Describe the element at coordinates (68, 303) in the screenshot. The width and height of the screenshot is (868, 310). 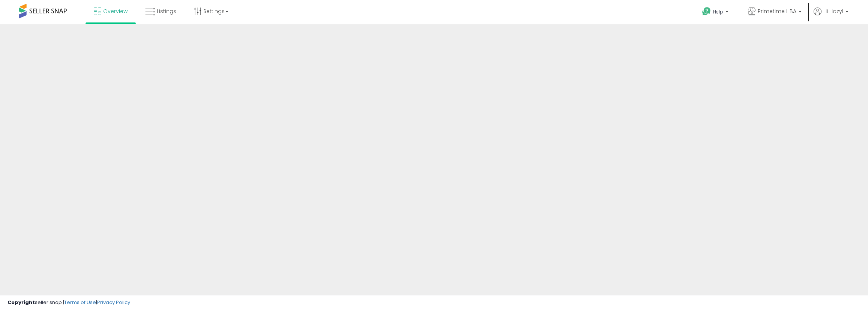
I see `div: seller snap | |` at that location.